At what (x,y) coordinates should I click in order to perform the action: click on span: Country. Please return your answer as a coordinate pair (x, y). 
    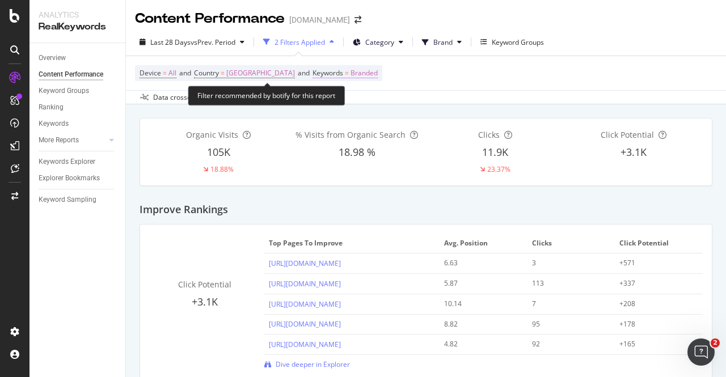
    Looking at the image, I should click on (206, 73).